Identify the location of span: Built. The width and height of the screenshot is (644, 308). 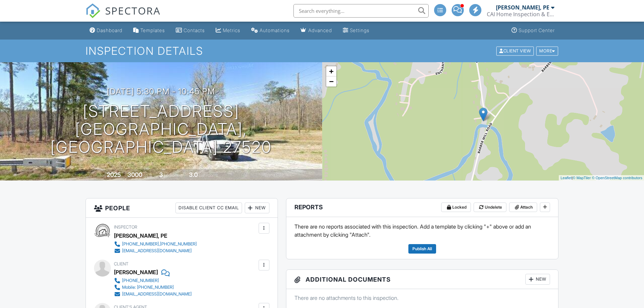
(102, 175).